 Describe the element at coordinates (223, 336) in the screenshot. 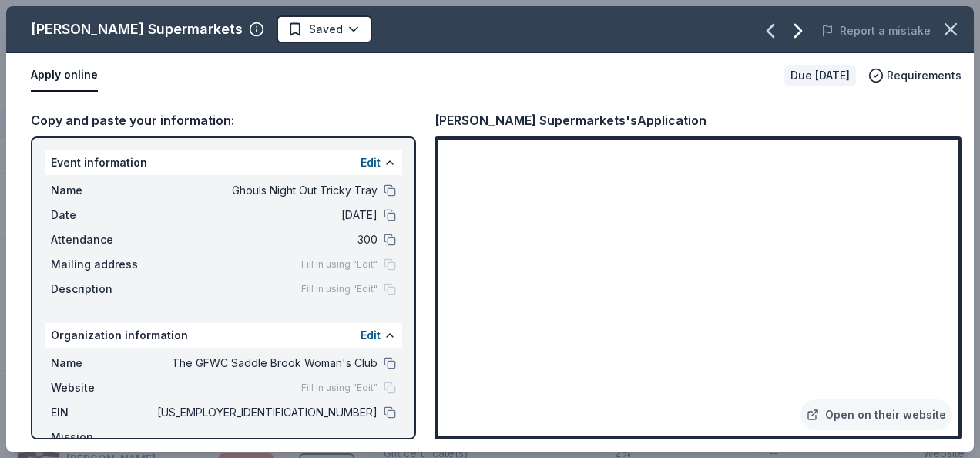

I see `div: Organization information` at that location.